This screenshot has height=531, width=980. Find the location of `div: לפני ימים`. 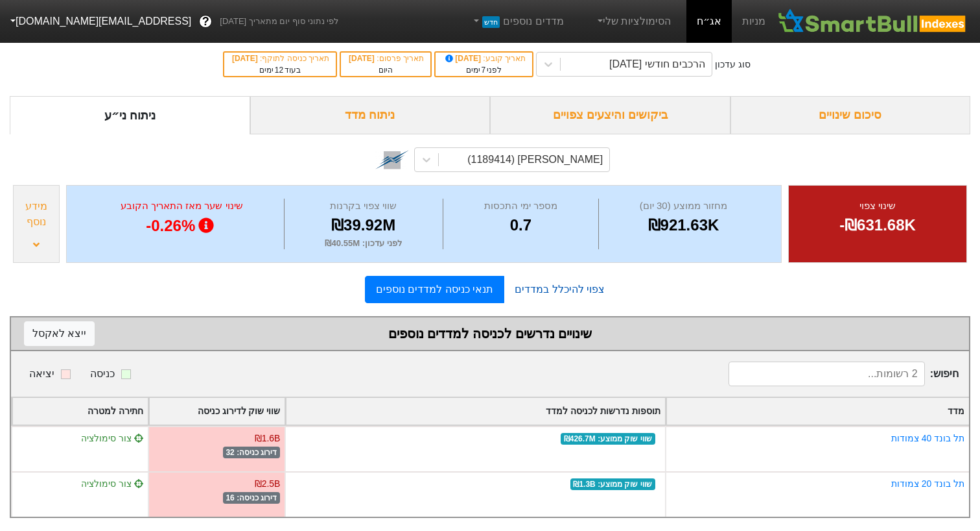

div: לפני ימים is located at coordinates (483, 70).